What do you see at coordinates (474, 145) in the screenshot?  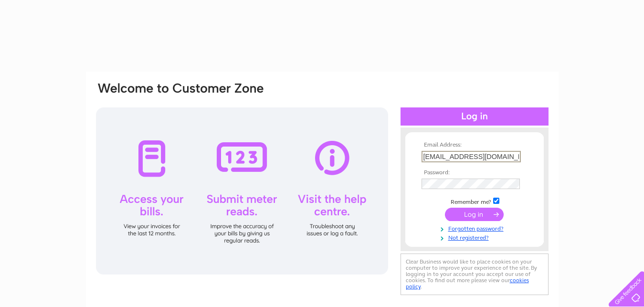 I see `th: Email Address:` at bounding box center [474, 145].